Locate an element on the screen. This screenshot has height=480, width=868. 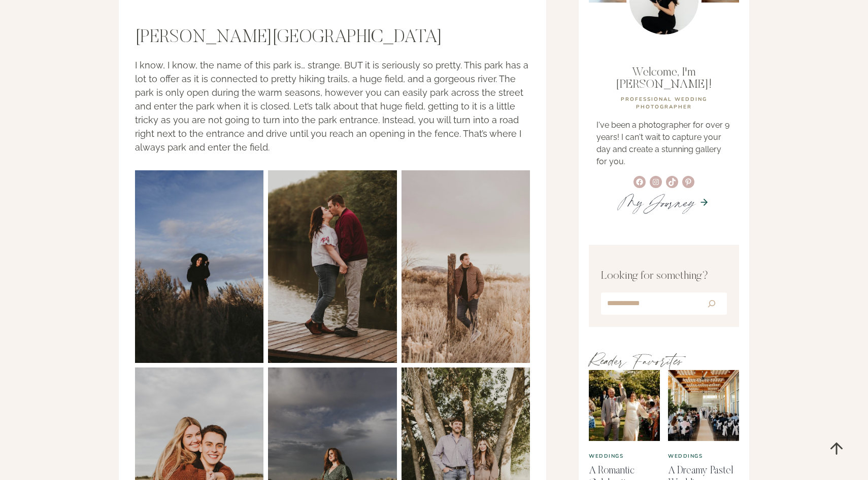
a: Scroll to top is located at coordinates (836, 448).